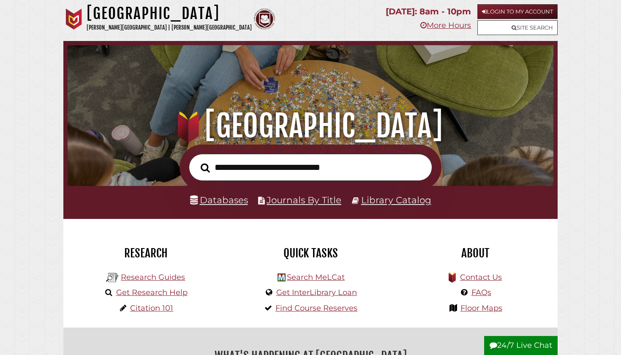  Describe the element at coordinates (316, 308) in the screenshot. I see `a: Find Course Reserves` at that location.